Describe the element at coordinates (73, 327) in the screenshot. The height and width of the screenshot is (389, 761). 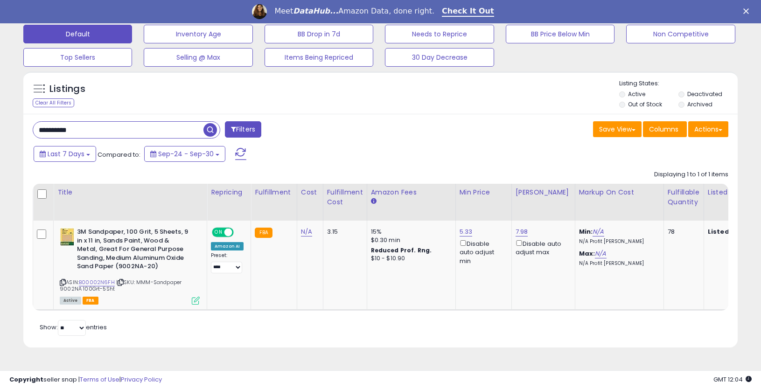
I see `span: Show: entries` at that location.